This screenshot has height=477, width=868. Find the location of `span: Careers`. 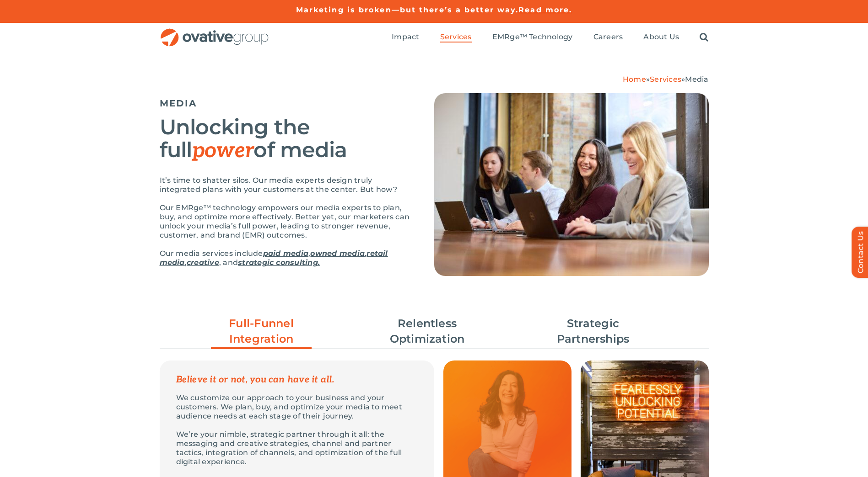

span: Careers is located at coordinates (608, 37).